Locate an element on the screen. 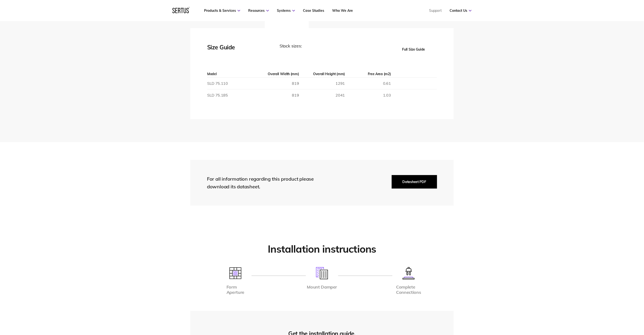 The width and height of the screenshot is (644, 335). a: Contact Us is located at coordinates (460, 11).